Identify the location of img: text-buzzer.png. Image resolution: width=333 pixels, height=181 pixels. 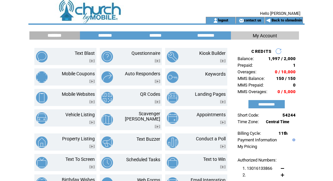
(107, 142).